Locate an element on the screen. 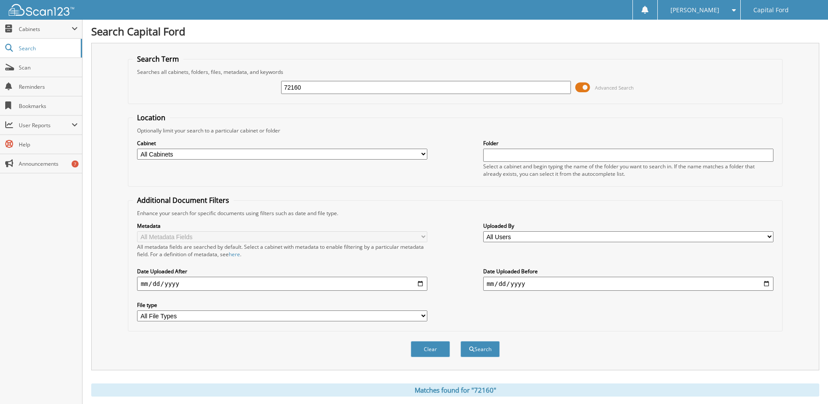  h1: Search Capital Ford is located at coordinates (455, 31).